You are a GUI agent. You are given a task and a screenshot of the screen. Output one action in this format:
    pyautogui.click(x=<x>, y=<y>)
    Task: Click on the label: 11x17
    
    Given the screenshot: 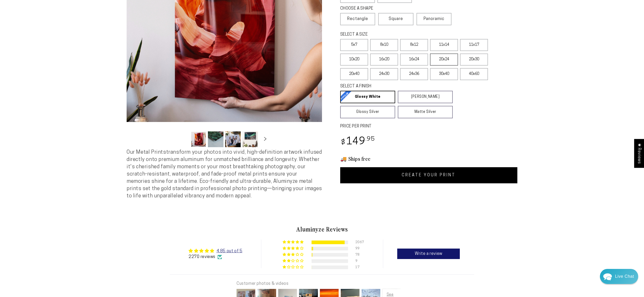 What is the action you would take?
    pyautogui.click(x=474, y=45)
    